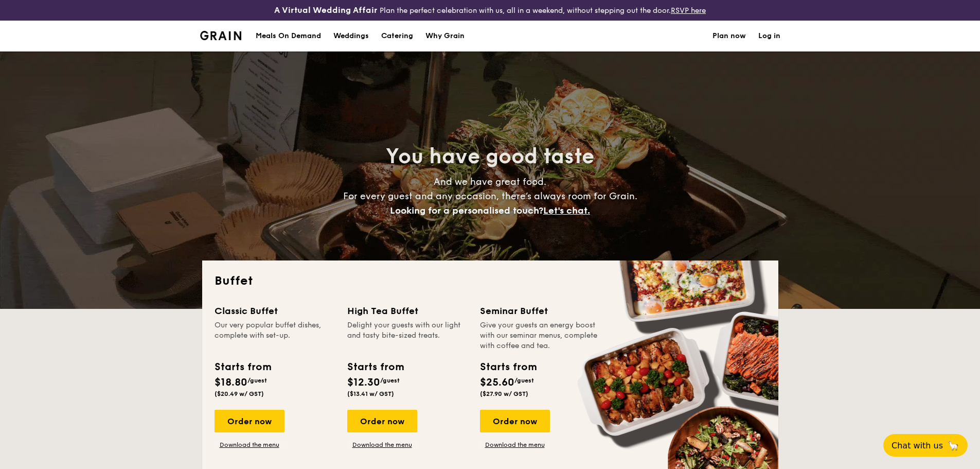  I want to click on span: You have good taste, so click(490, 157).